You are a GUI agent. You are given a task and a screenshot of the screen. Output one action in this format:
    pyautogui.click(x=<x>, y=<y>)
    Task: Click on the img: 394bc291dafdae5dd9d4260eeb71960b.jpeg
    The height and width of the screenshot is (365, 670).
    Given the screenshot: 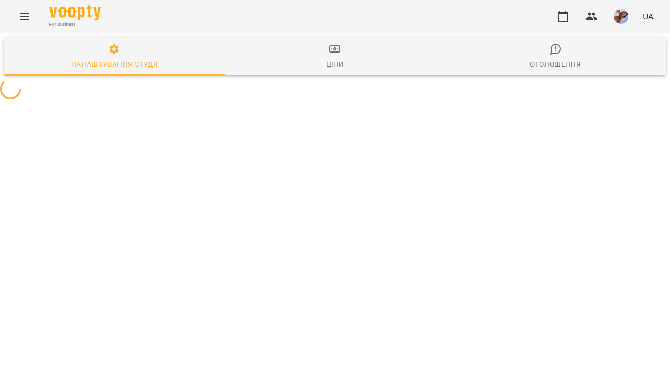 What is the action you would take?
    pyautogui.click(x=621, y=16)
    